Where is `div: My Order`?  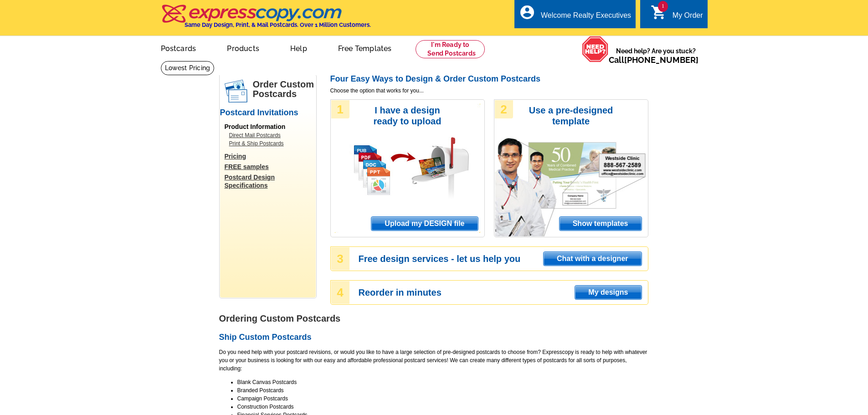
div: My Order is located at coordinates (688, 18).